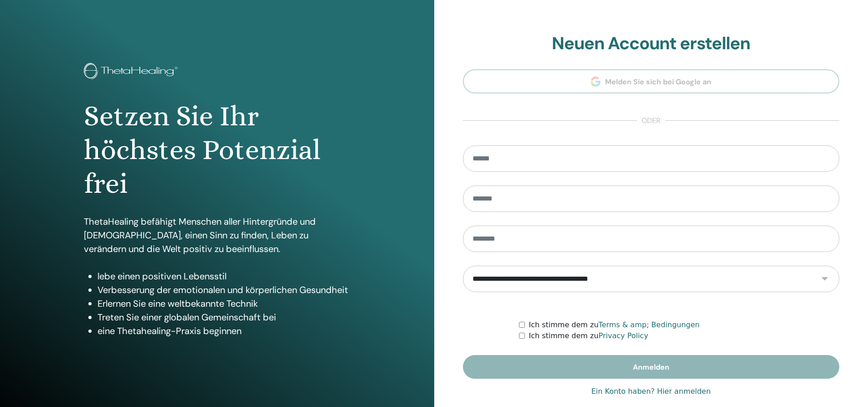  Describe the element at coordinates (651, 43) in the screenshot. I see `h2: Neuen Account erstellen` at that location.